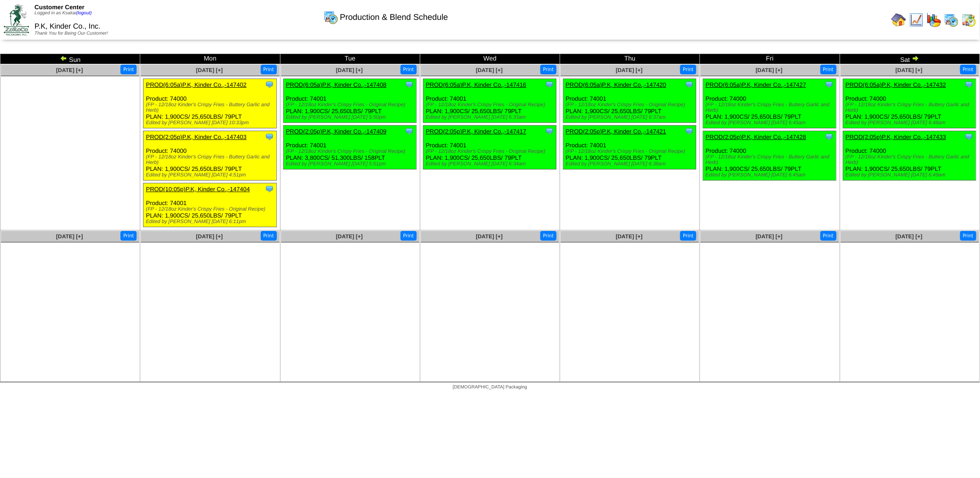 This screenshot has height=478, width=980. I want to click on img: graph.gif, so click(934, 20).